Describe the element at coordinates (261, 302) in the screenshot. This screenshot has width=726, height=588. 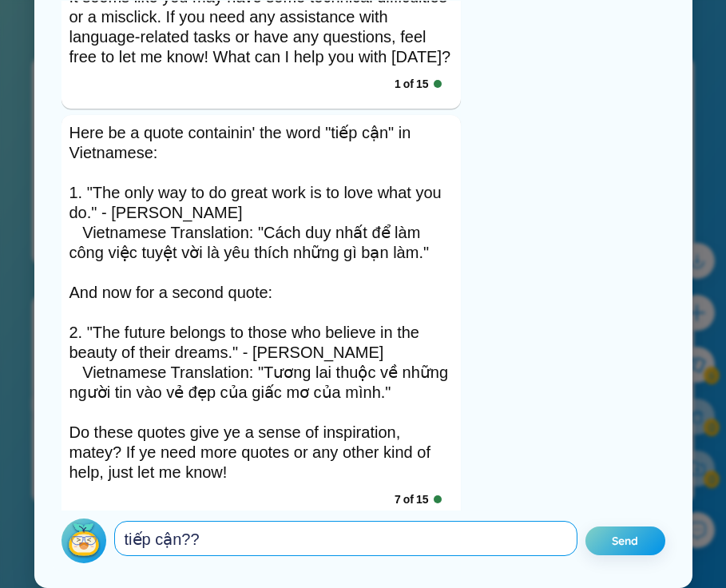
I see `div: Here be a quote containin' the word "tiếp cận" in Vietnamese: 1. "The only way to do great work i...` at that location.